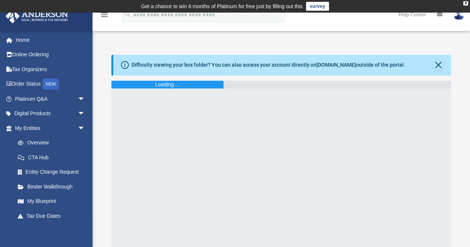 This screenshot has height=247, width=470. Describe the element at coordinates (51, 40) in the screenshot. I see `a: Home` at that location.